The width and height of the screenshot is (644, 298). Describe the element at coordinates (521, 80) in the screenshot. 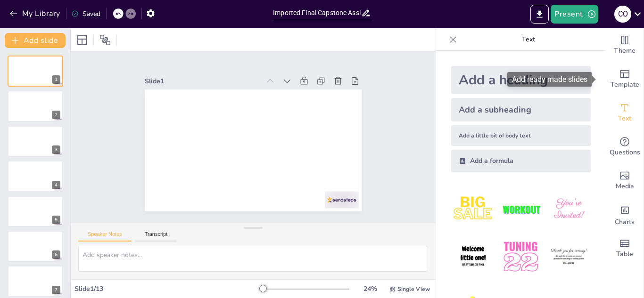

I see `div: Add a heading` at that location.